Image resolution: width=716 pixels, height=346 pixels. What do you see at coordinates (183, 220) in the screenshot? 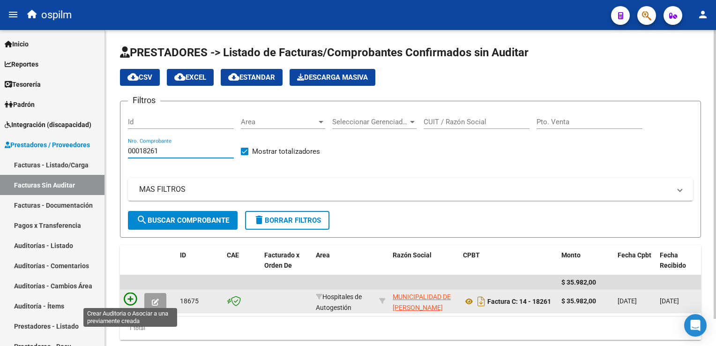
I see `span: Buscar Comprobante` at bounding box center [183, 220].